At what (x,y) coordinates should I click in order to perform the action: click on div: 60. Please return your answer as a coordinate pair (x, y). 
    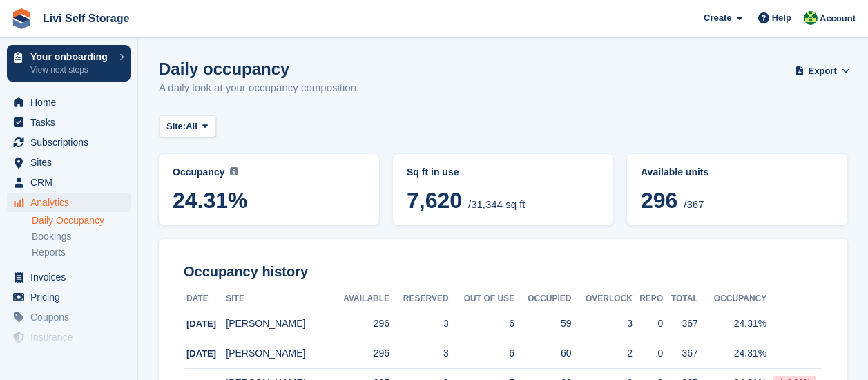
    Looking at the image, I should click on (543, 354).